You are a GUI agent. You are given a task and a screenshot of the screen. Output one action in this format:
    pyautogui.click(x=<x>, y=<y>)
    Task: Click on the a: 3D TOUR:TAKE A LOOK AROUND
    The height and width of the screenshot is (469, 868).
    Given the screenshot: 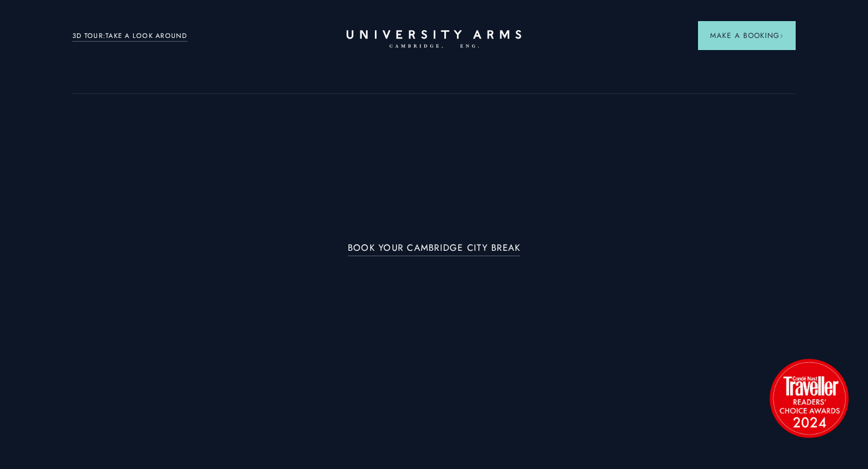 What is the action you would take?
    pyautogui.click(x=129, y=36)
    